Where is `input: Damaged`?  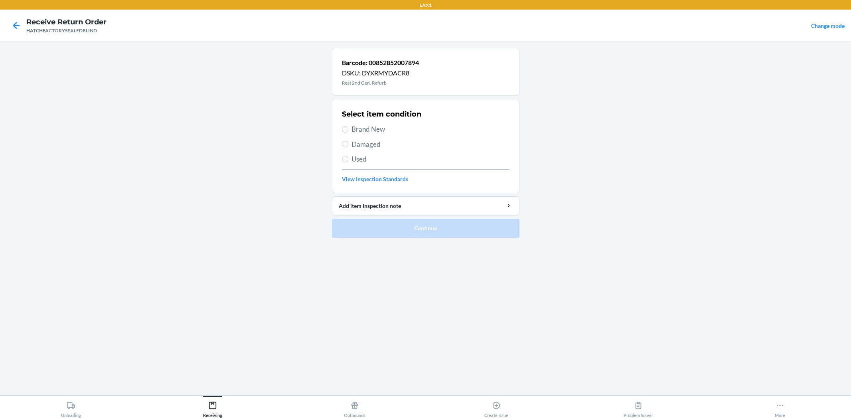 input: Damaged is located at coordinates (345, 144).